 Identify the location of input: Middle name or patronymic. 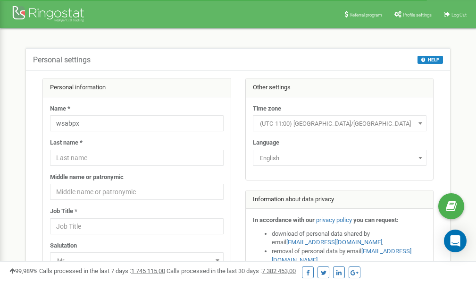
(137, 191).